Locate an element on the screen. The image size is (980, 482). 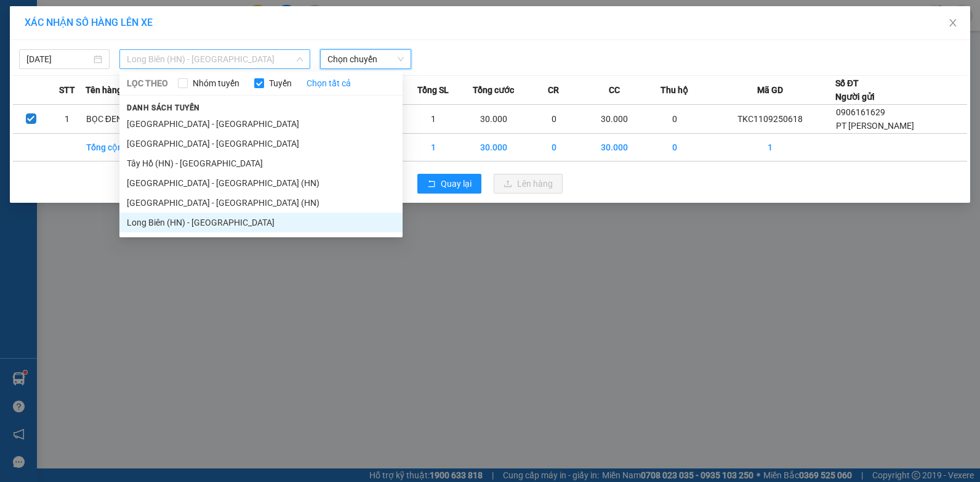
span: Nhóm tuyến is located at coordinates (216, 83).